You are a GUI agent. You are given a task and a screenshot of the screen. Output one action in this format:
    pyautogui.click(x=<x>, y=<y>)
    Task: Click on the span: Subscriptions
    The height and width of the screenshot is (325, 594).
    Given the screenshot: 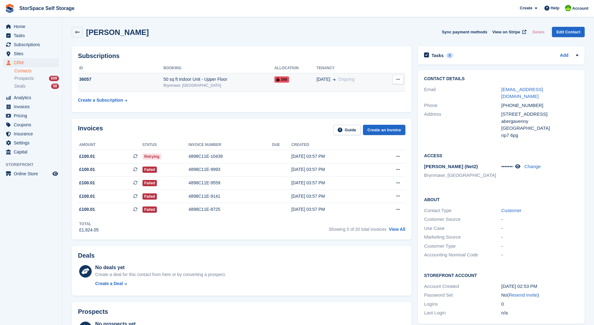 What is the action you would take?
    pyautogui.click(x=32, y=45)
    